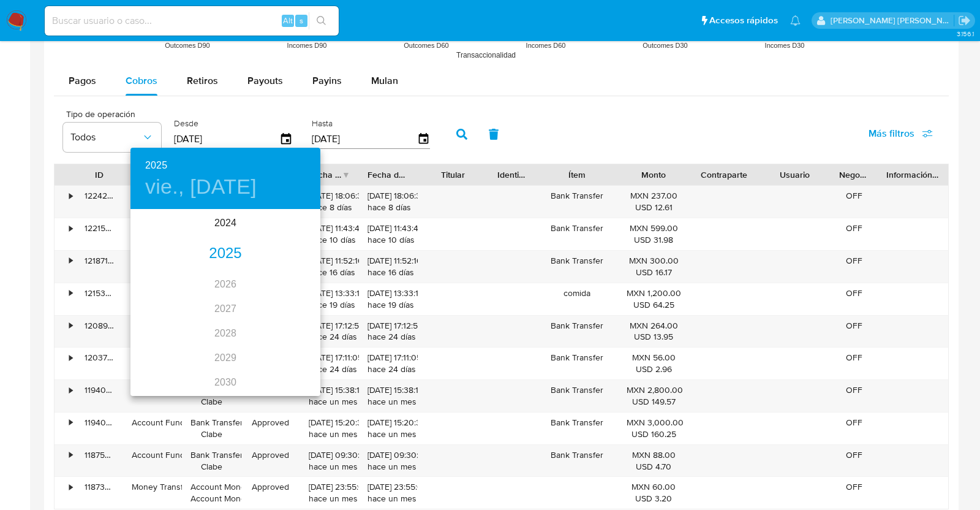 This screenshot has width=980, height=510. What do you see at coordinates (157, 166) in the screenshot?
I see `h6: 2025` at bounding box center [157, 166].